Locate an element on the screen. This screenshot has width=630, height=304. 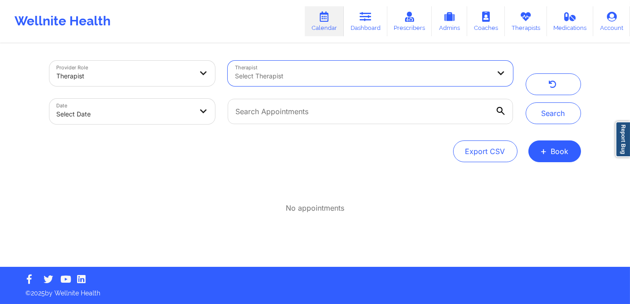
a: Therapists is located at coordinates (525, 21).